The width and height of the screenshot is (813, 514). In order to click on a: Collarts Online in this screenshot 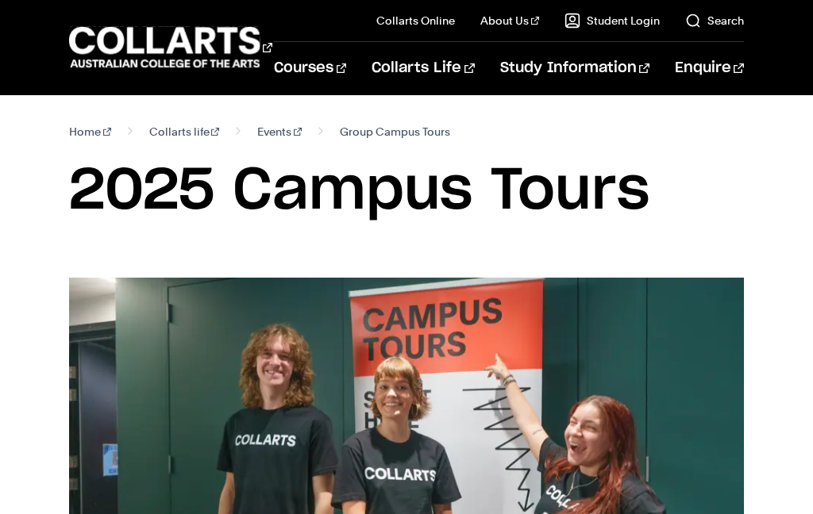, I will do `click(415, 21)`.